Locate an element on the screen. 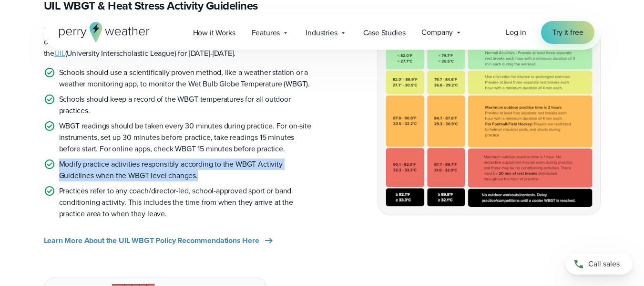 The height and width of the screenshot is (286, 644). span: Case Studies is located at coordinates (384, 33).